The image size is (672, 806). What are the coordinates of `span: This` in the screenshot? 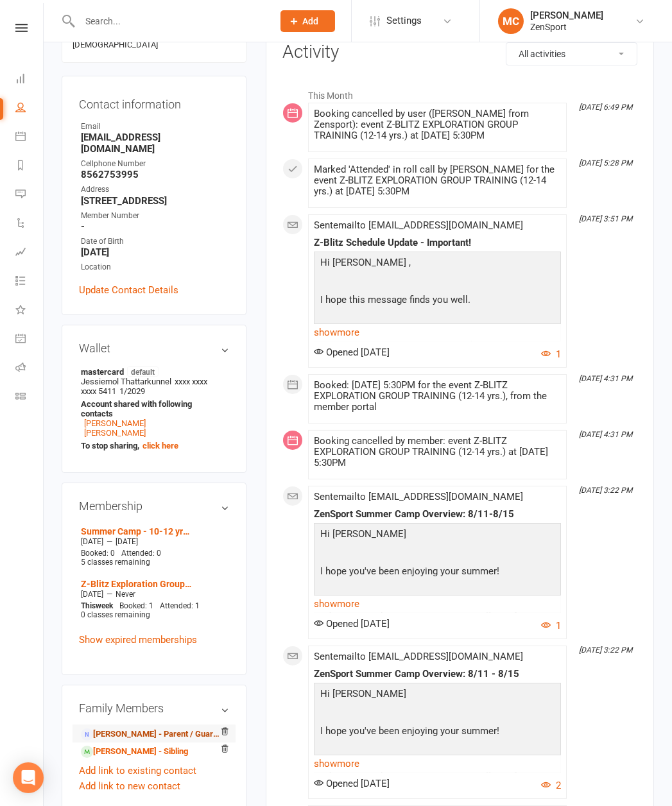 It's located at (88, 606).